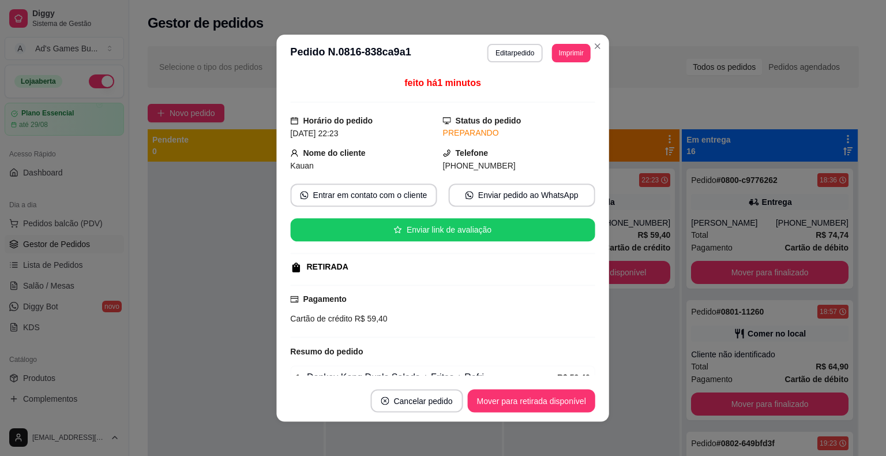  I want to click on strong: Pagamento, so click(325, 299).